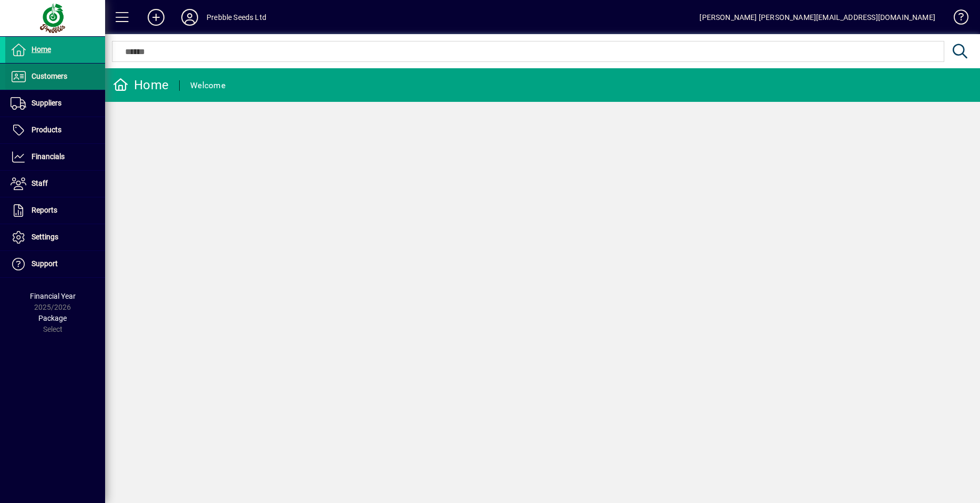 The image size is (980, 503). I want to click on a: Staff, so click(55, 184).